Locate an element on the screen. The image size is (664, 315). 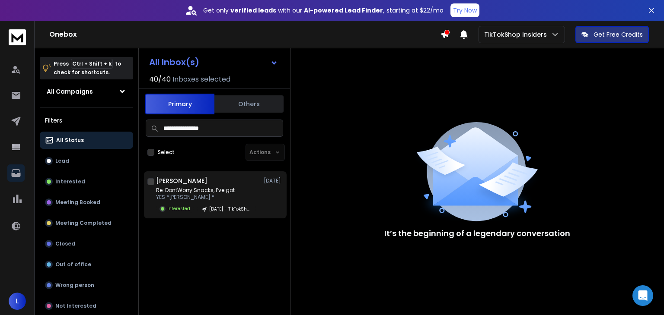
strong: AI-powered Lead Finder, is located at coordinates (344, 10).